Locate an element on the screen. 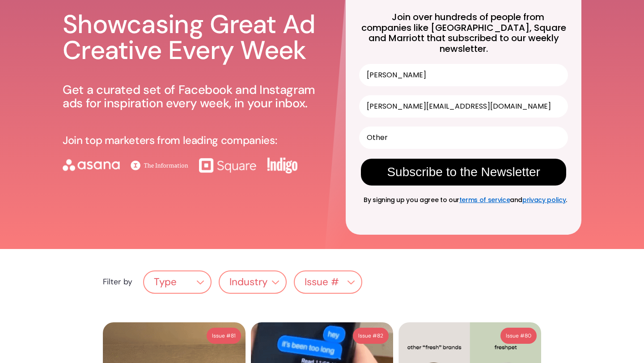 This screenshot has height=363, width=644. div: 81 is located at coordinates (233, 336).